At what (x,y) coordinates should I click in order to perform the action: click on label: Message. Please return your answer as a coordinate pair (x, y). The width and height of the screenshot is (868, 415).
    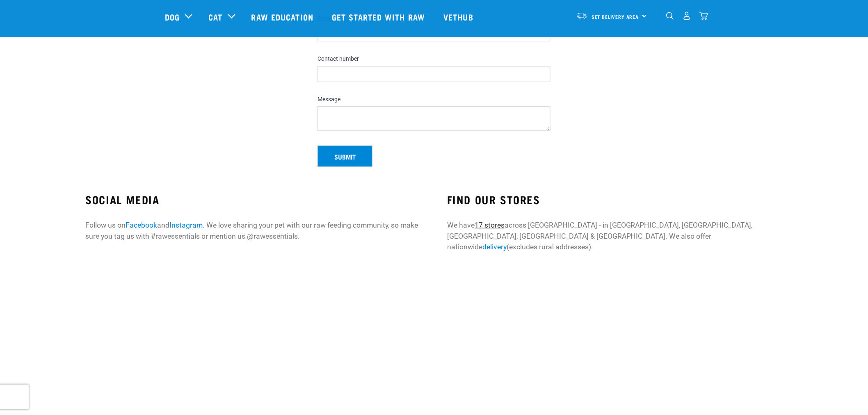
    Looking at the image, I should click on (434, 99).